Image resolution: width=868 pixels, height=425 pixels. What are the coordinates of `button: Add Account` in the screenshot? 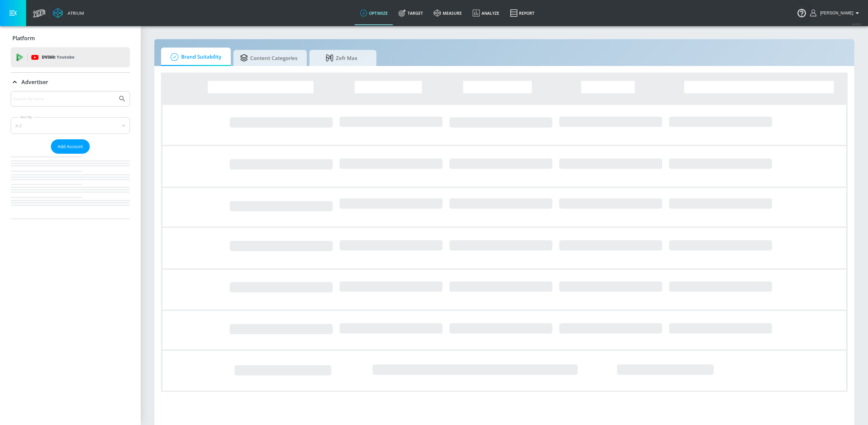 It's located at (71, 147).